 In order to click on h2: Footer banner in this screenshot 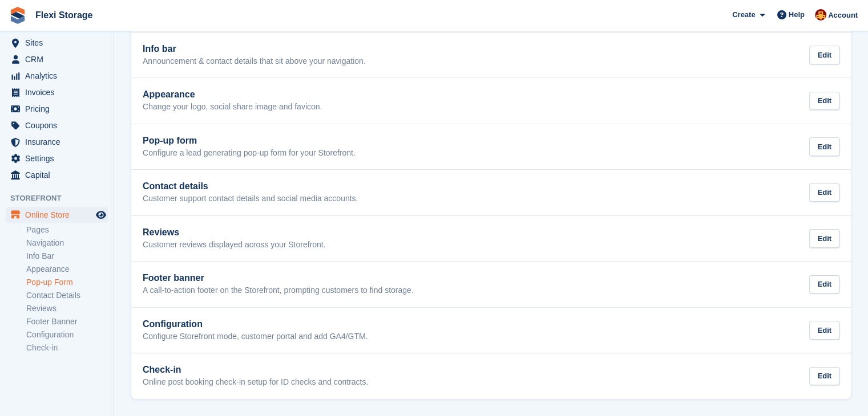, I will do `click(278, 278)`.